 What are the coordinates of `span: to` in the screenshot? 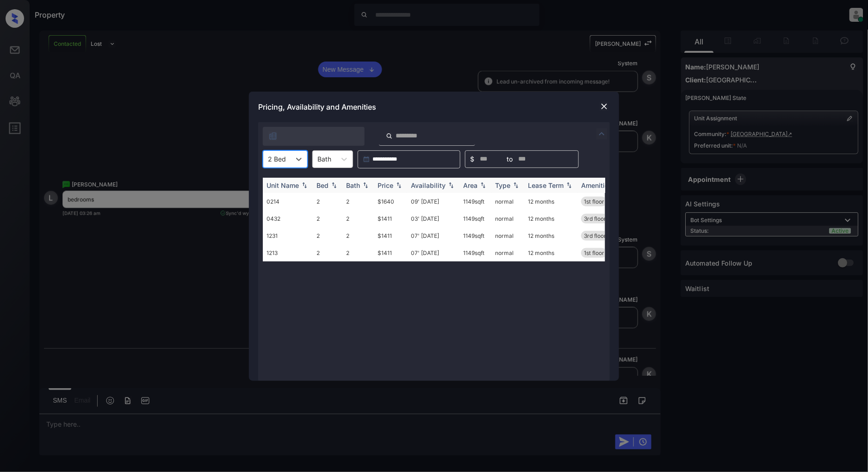 It's located at (509, 159).